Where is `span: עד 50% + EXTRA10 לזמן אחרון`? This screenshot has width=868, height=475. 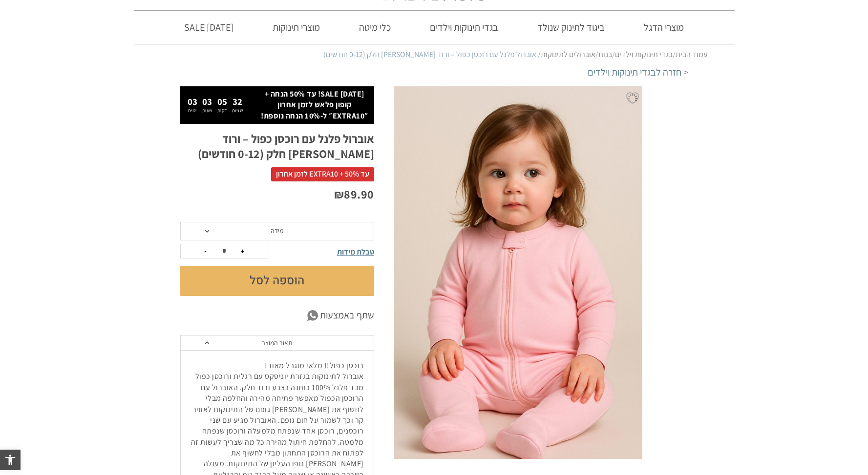 span: עד 50% + EXTRA10 לזמן אחרון is located at coordinates (322, 174).